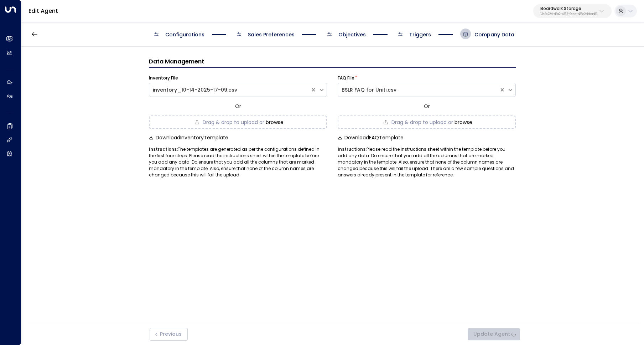 The height and width of the screenshot is (345, 644). Describe the element at coordinates (189, 138) in the screenshot. I see `button: DownloadInventoryTemplate` at that location.